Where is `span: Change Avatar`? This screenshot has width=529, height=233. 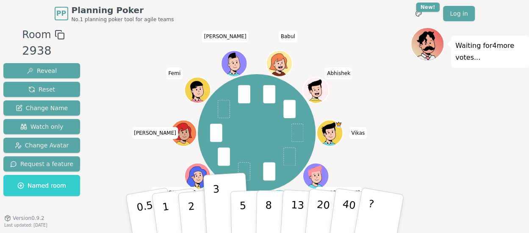 span: Change Avatar is located at coordinates (42, 145).